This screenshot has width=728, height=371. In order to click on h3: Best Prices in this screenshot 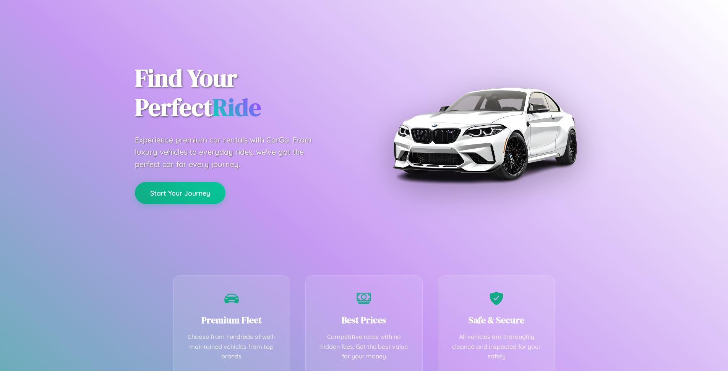, I will do `click(364, 320)`.